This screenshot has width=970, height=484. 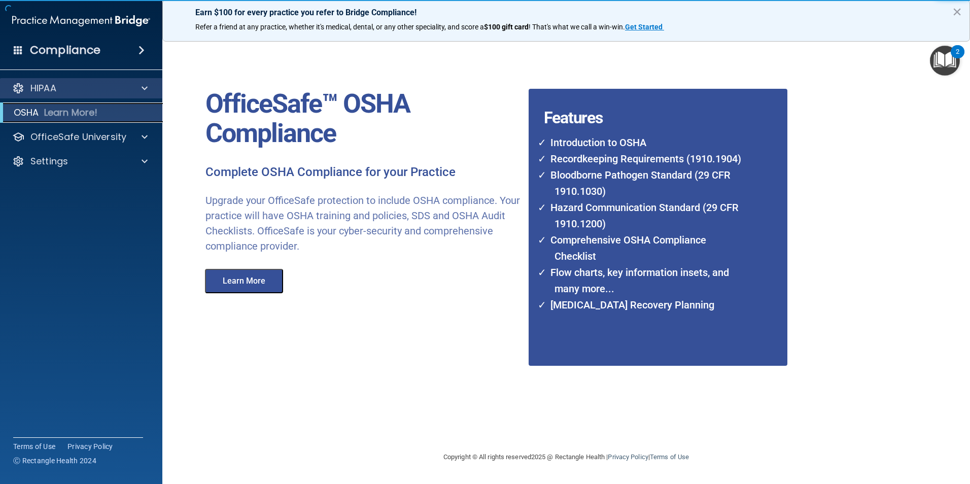 I want to click on p: Earn $100 for every practice you refer to Bridge Compliance!, so click(x=566, y=12).